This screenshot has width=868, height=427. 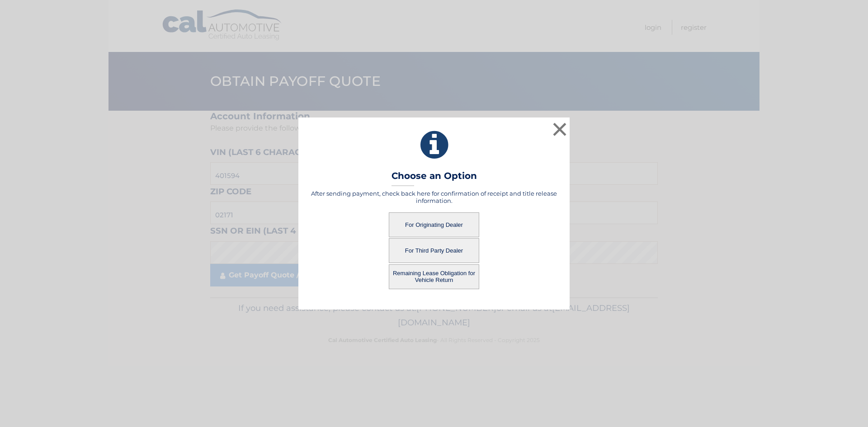 What do you see at coordinates (434, 277) in the screenshot?
I see `button: Remaining Lease Obligation for Vehicle Return` at bounding box center [434, 277].